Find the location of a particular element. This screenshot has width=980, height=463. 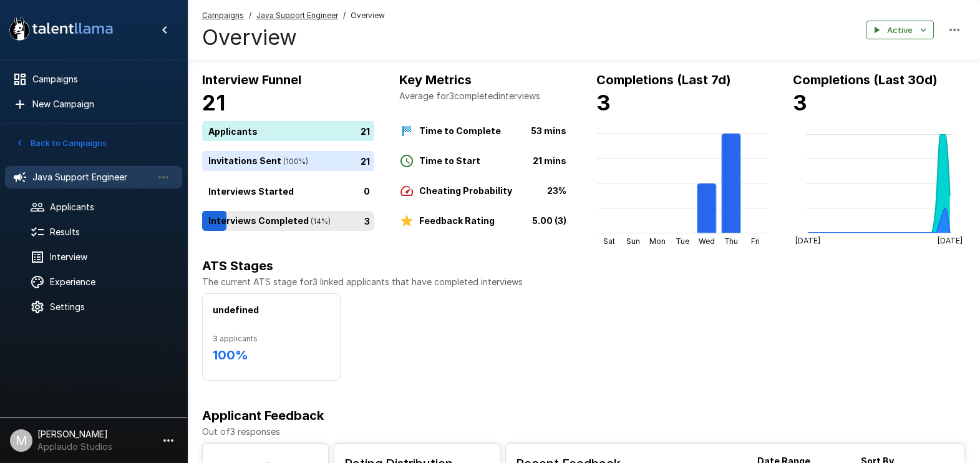

p: Out of 3 responses is located at coordinates (584, 432).